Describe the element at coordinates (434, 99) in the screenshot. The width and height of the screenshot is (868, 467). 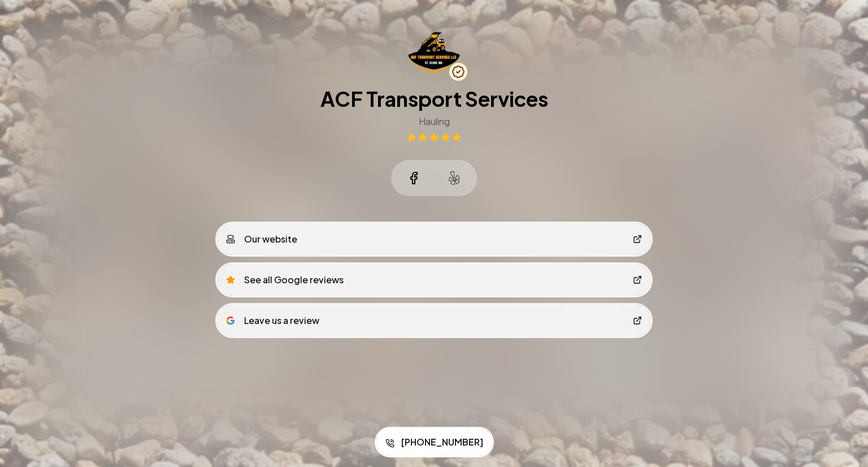
I see `h1: ACF Transport Services` at that location.